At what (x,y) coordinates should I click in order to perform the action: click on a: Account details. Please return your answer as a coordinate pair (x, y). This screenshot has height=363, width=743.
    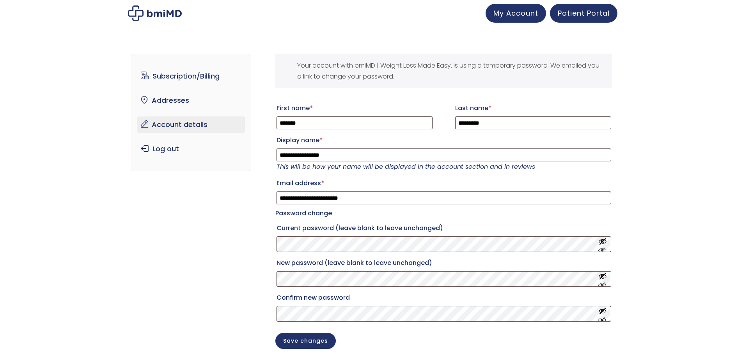
    Looking at the image, I should click on (191, 124).